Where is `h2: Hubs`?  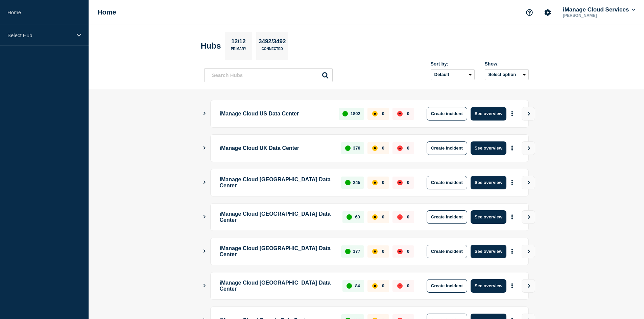
h2: Hubs is located at coordinates (211, 46).